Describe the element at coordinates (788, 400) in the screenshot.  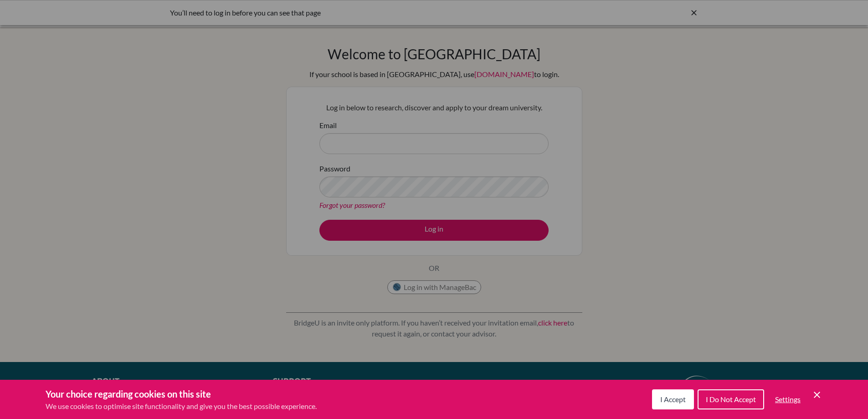
I see `button: Settings` at that location.